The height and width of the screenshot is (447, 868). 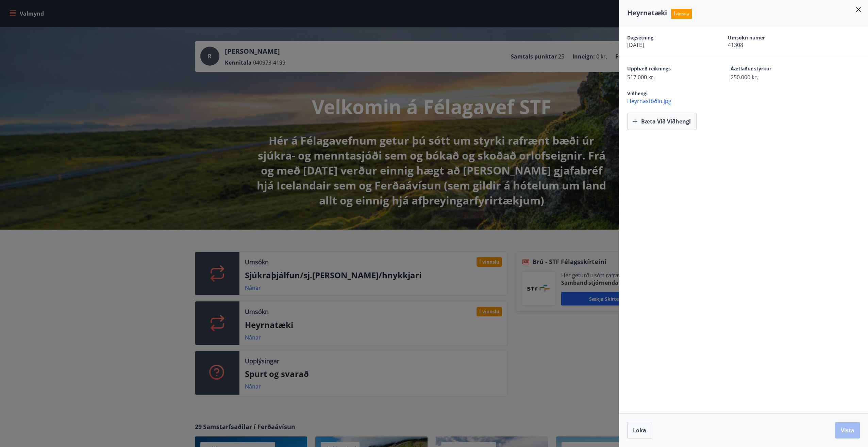 What do you see at coordinates (637, 93) in the screenshot?
I see `span: Viðhengi` at bounding box center [637, 93].